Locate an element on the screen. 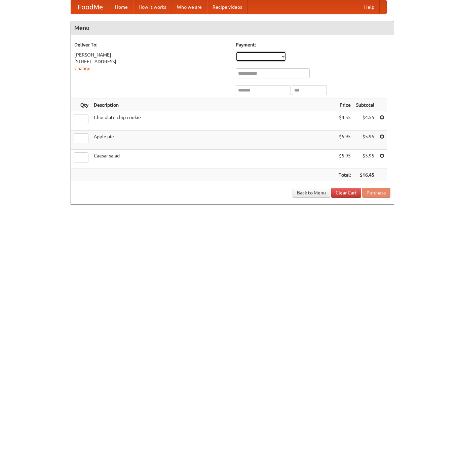  a: Back to Menu is located at coordinates (311, 193).